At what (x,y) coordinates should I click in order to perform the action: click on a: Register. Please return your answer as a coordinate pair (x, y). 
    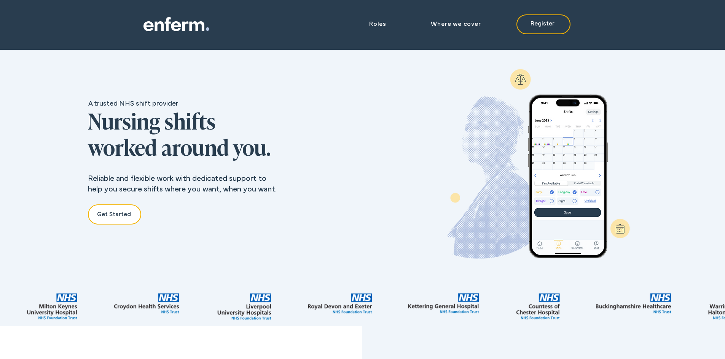
    Looking at the image, I should click on (543, 24).